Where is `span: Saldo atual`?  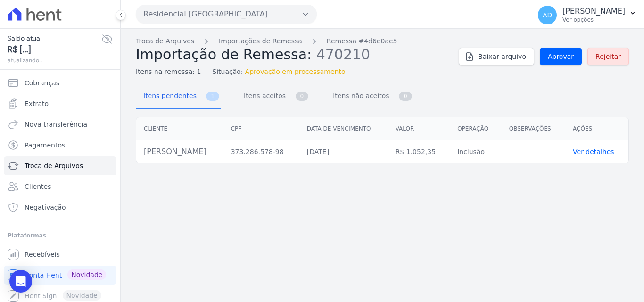 span: Saldo atual is located at coordinates (54, 38).